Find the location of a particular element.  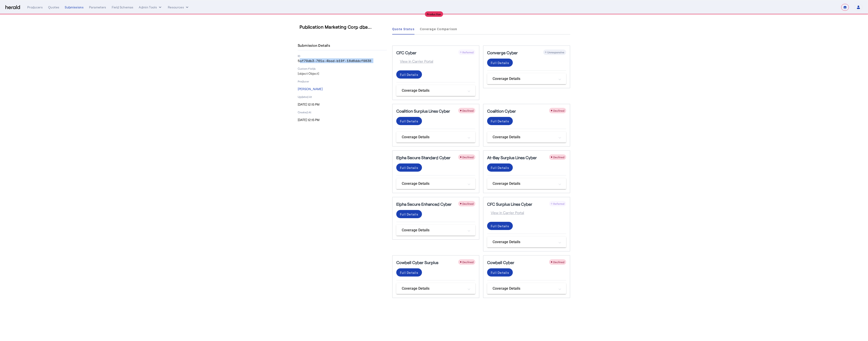

h5: Coalition Surplus Lines Cyber is located at coordinates (423, 111).